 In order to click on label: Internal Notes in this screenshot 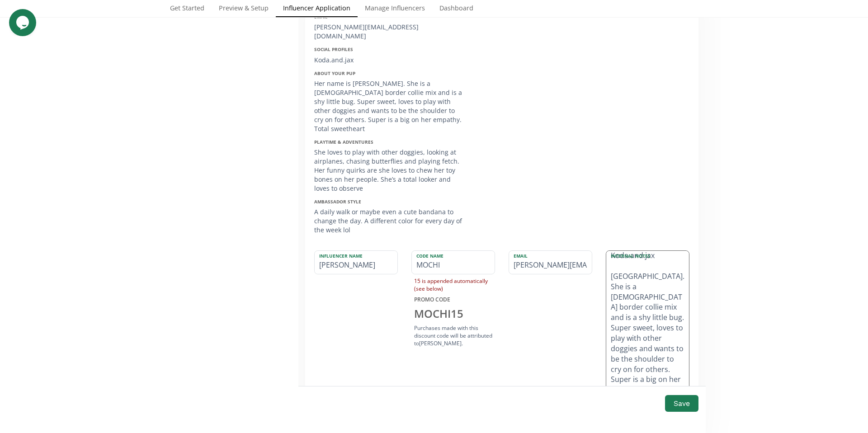, I will do `click(643, 255)`.